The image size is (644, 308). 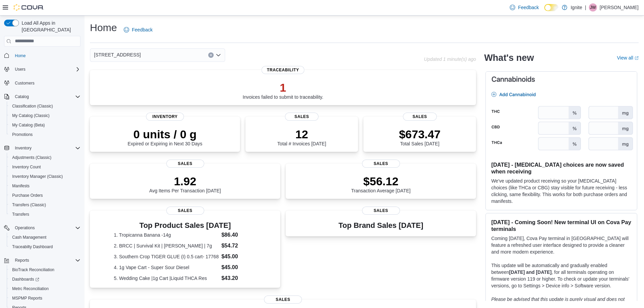 I want to click on button: Purchase Orders, so click(x=45, y=195).